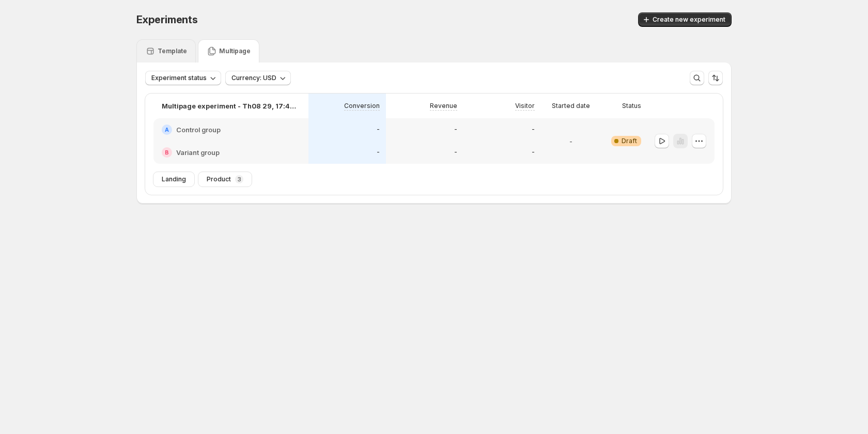 The height and width of the screenshot is (434, 868). What do you see at coordinates (167, 130) in the screenshot?
I see `h2: A` at bounding box center [167, 130].